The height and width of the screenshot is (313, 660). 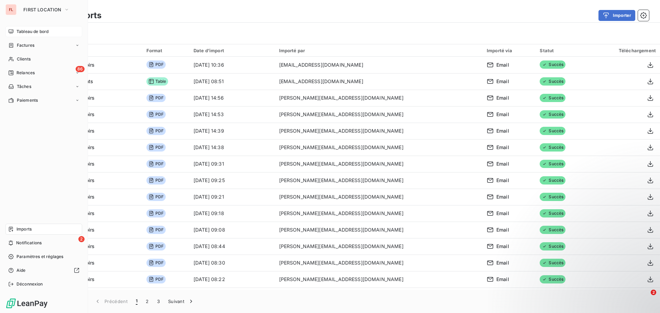 What do you see at coordinates (137, 302) in the screenshot?
I see `button: 1` at bounding box center [137, 302].